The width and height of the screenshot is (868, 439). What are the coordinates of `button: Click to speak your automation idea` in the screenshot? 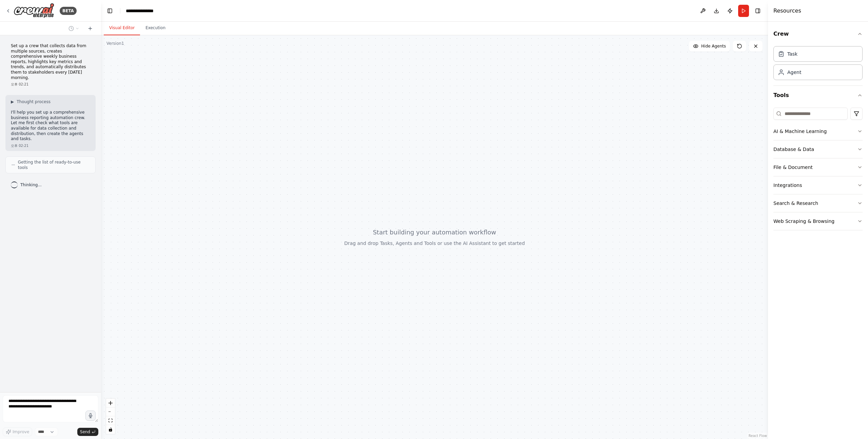 It's located at (90, 415).